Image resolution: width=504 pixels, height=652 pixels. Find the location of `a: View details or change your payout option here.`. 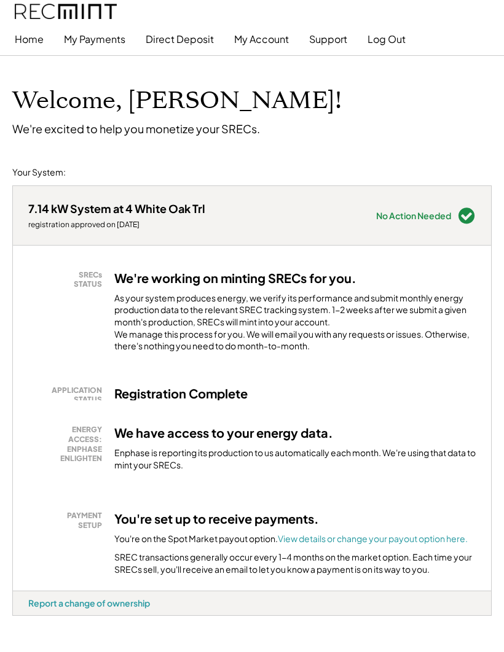

a: View details or change your payout option here. is located at coordinates (372, 539).